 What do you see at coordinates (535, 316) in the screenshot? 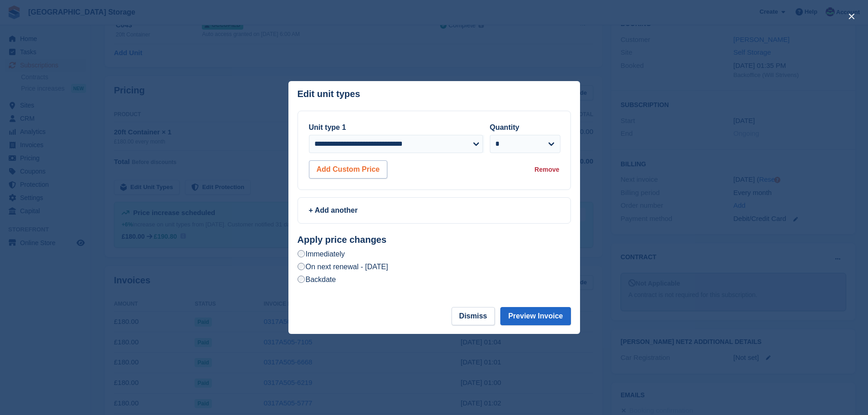
I see `button: Preview Invoice` at bounding box center [535, 316].